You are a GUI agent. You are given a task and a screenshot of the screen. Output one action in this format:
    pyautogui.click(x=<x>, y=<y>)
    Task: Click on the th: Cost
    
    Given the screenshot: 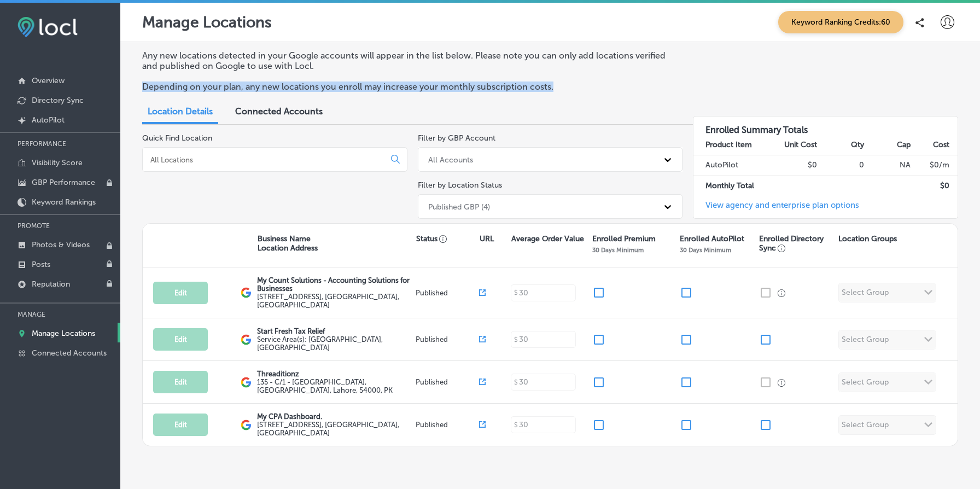 What is the action you would take?
    pyautogui.click(x=934, y=145)
    